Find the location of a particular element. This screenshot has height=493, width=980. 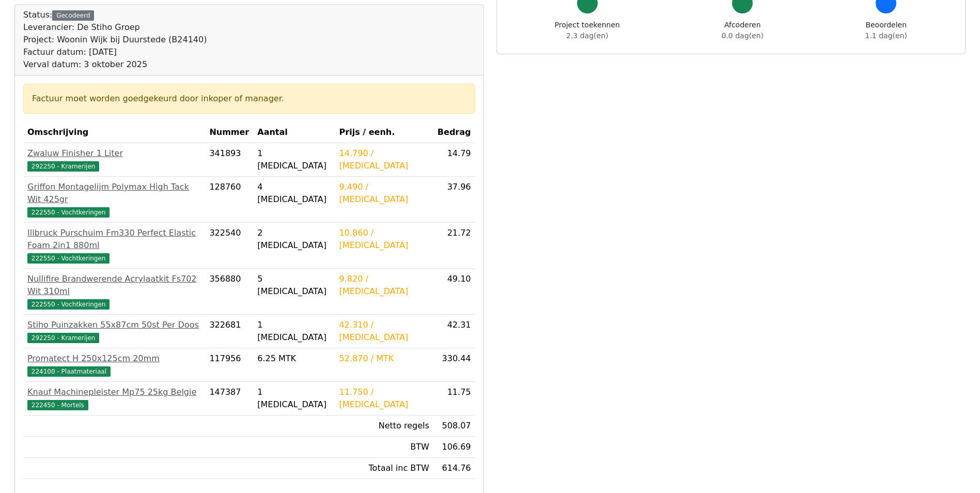

td: 21.72 is located at coordinates (454, 245).